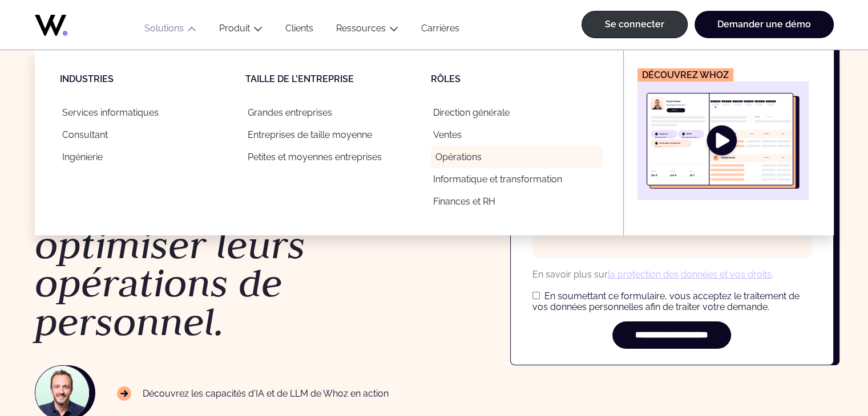  I want to click on a: Découvrez Whoz, so click(723, 134).